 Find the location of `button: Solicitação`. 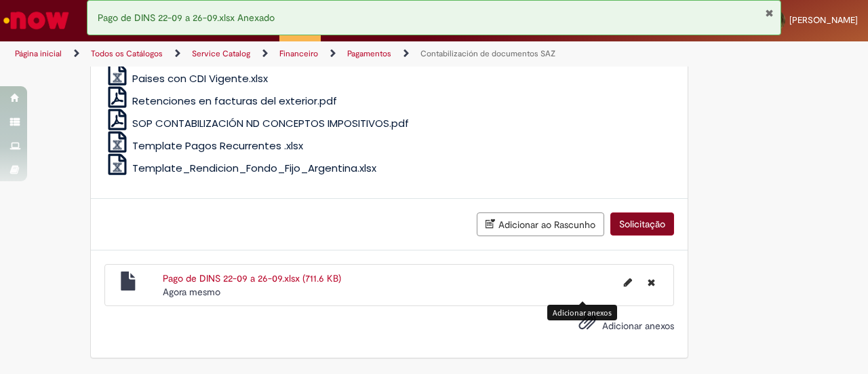

button: Solicitação is located at coordinates (642, 224).